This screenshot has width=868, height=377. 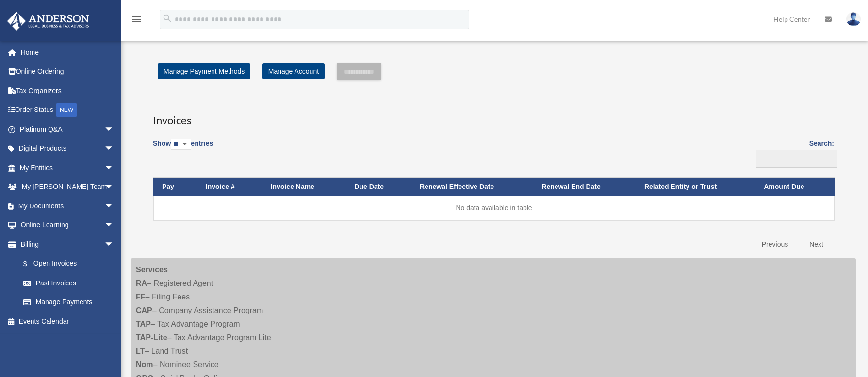 What do you see at coordinates (67, 321) in the screenshot?
I see `a: Events Calendar` at bounding box center [67, 321].